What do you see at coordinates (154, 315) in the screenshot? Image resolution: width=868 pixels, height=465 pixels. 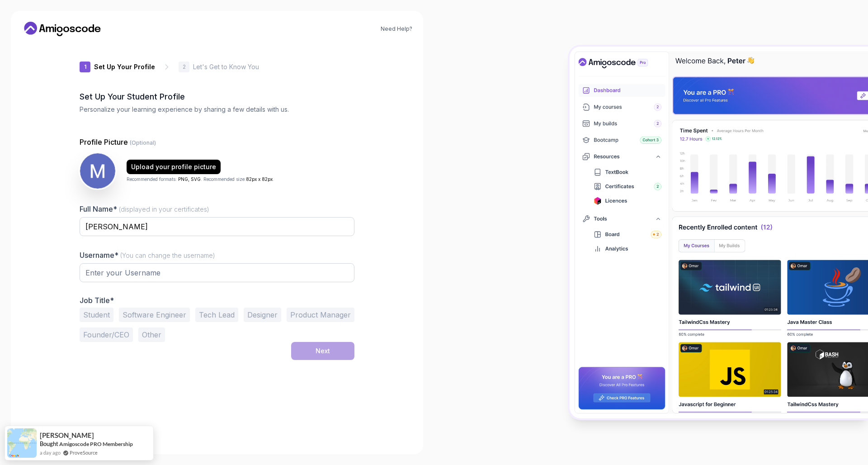 I see `button: Software Engineer` at bounding box center [154, 315].